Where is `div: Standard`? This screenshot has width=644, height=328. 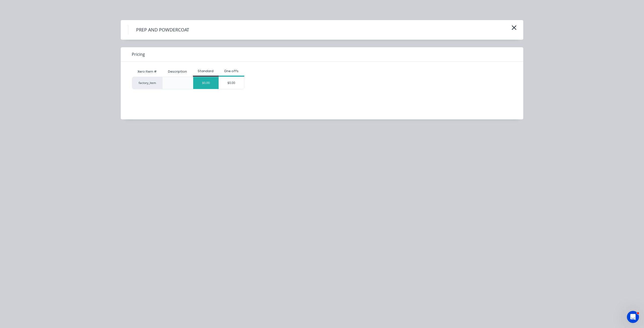
div: Standard is located at coordinates (206, 71).